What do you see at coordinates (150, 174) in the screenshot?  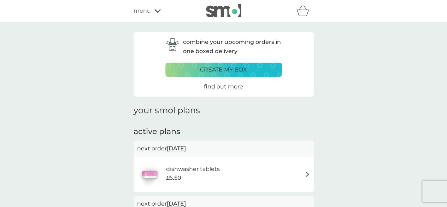 I see `img: dishwasher tablets` at bounding box center [150, 174].